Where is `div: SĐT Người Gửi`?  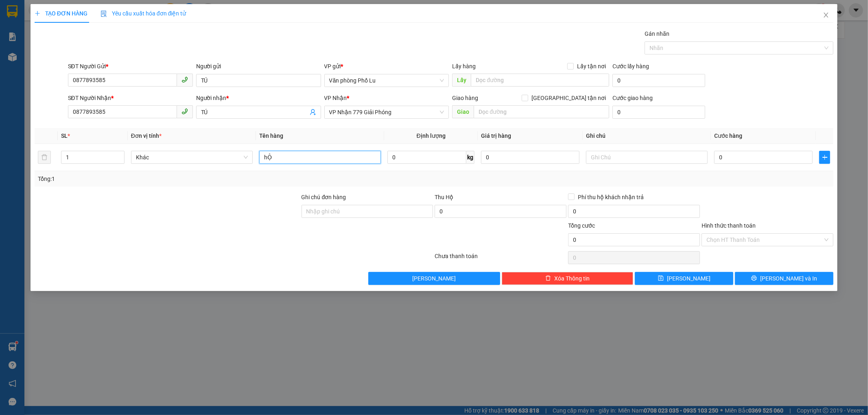
div: SĐT Người Gửi is located at coordinates (130, 66).